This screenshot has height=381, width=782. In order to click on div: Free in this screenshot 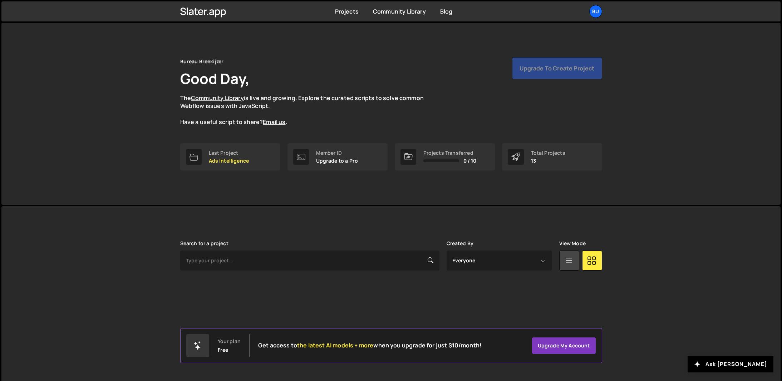, I will do `click(223, 350)`.